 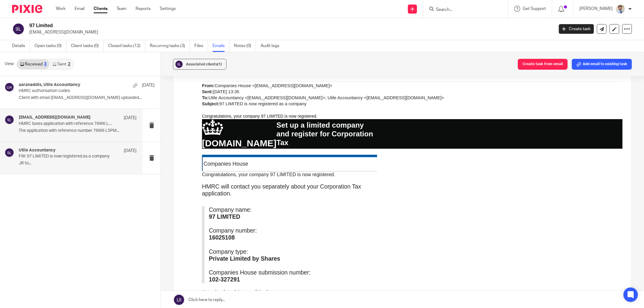 I want to click on h2: 97 Limited, so click(x=237, y=25).